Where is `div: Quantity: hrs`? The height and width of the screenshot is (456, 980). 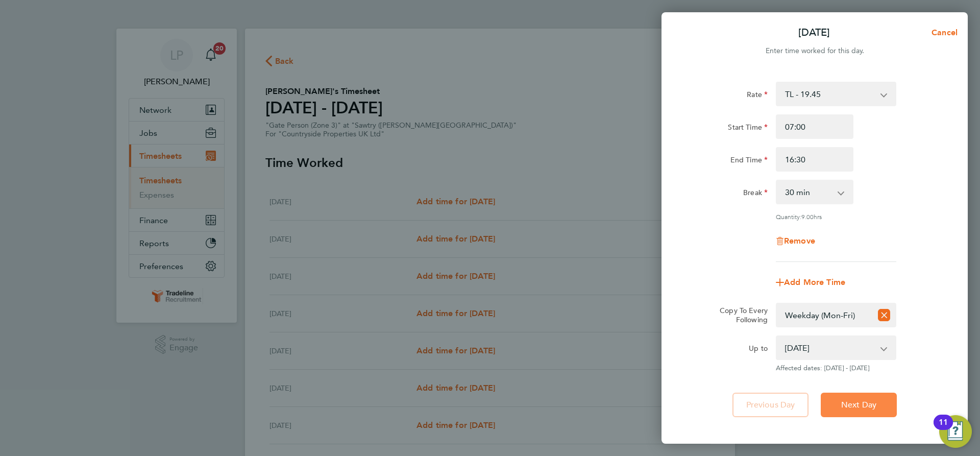 div: Quantity: hrs is located at coordinates (836, 217).